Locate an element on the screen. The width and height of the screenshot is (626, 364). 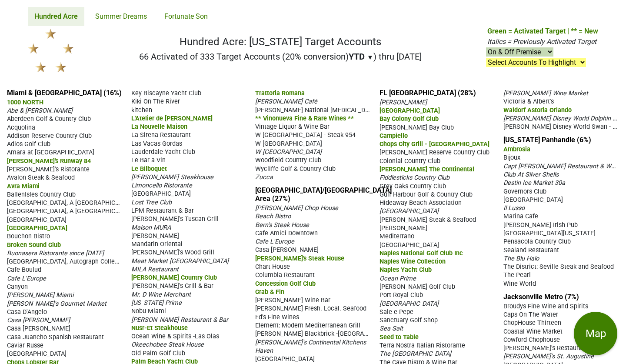
span: La Sirena Restaurant is located at coordinates (161, 135).